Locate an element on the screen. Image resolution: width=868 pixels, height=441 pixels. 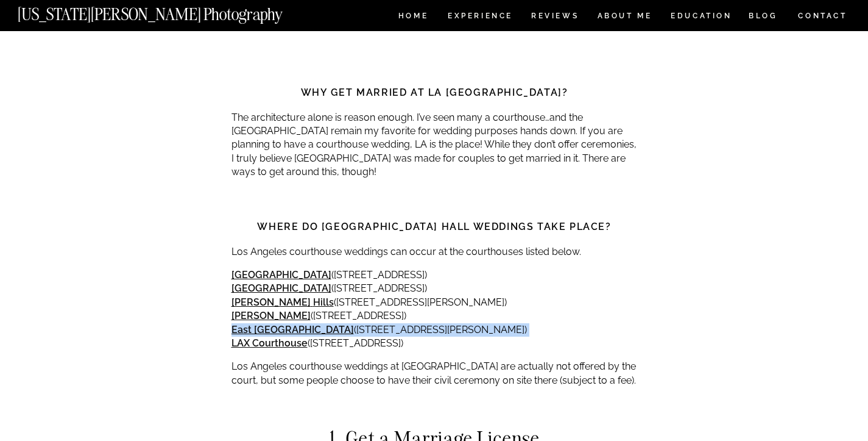
nav: EDUCATION is located at coordinates (701, 17).